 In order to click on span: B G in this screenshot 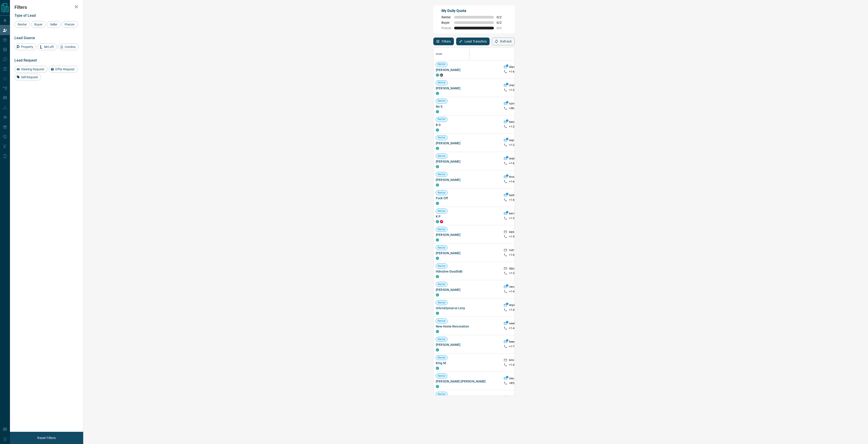, I will do `click(468, 125)`.